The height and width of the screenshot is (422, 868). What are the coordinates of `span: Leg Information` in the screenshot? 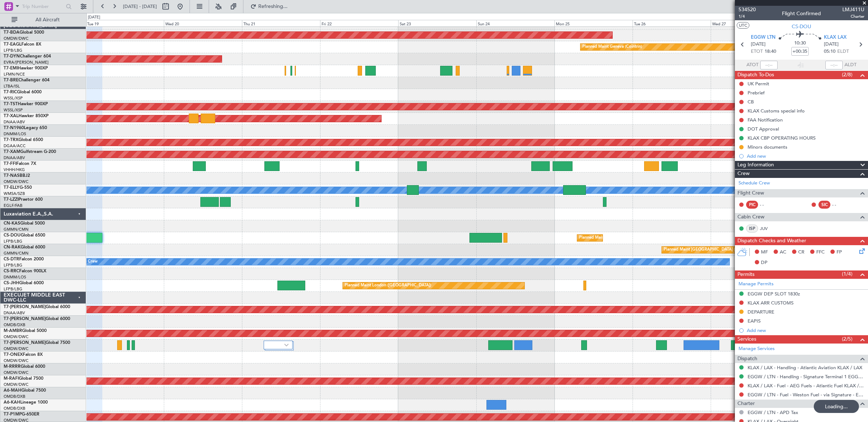 It's located at (756, 165).